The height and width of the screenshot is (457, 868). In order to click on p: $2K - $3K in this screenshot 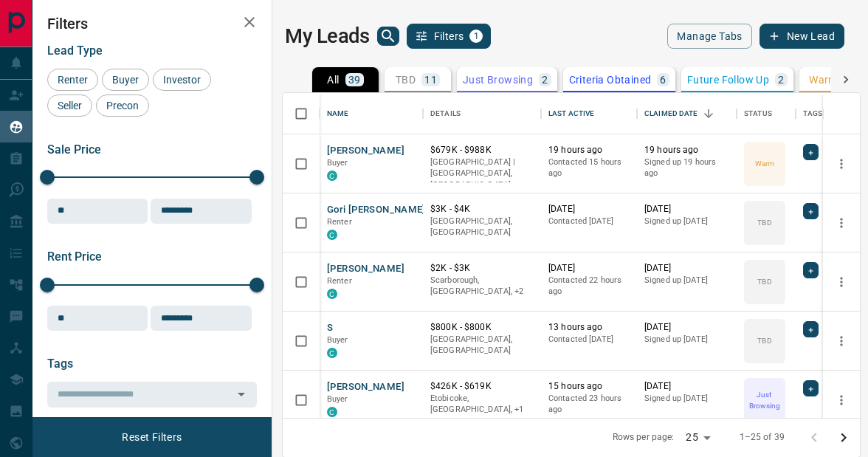, I will do `click(482, 267)`.